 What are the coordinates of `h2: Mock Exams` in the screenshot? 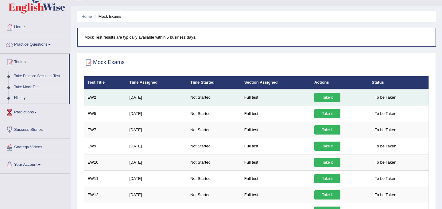 It's located at (104, 63).